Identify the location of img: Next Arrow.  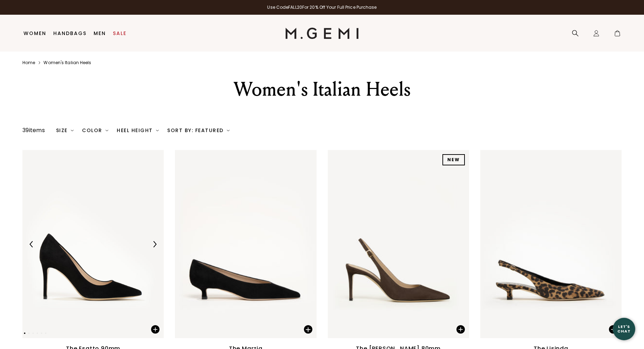
(154, 244).